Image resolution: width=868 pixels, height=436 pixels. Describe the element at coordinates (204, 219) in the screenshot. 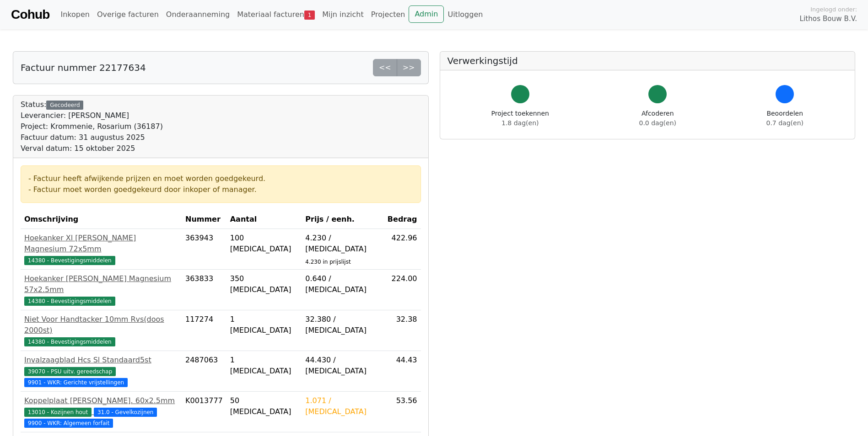

I see `th: Nummer` at that location.